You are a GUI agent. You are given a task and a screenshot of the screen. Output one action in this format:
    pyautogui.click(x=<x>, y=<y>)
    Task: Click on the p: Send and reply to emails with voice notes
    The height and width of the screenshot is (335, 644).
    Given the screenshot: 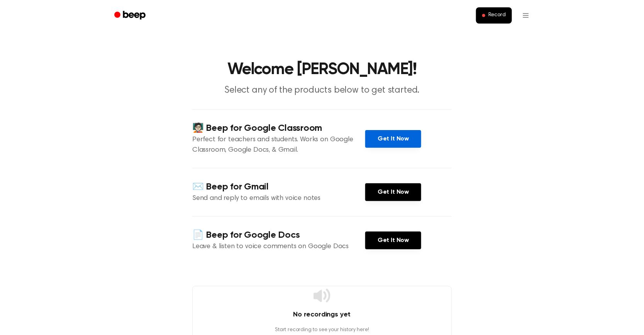 What is the action you would take?
    pyautogui.click(x=279, y=199)
    